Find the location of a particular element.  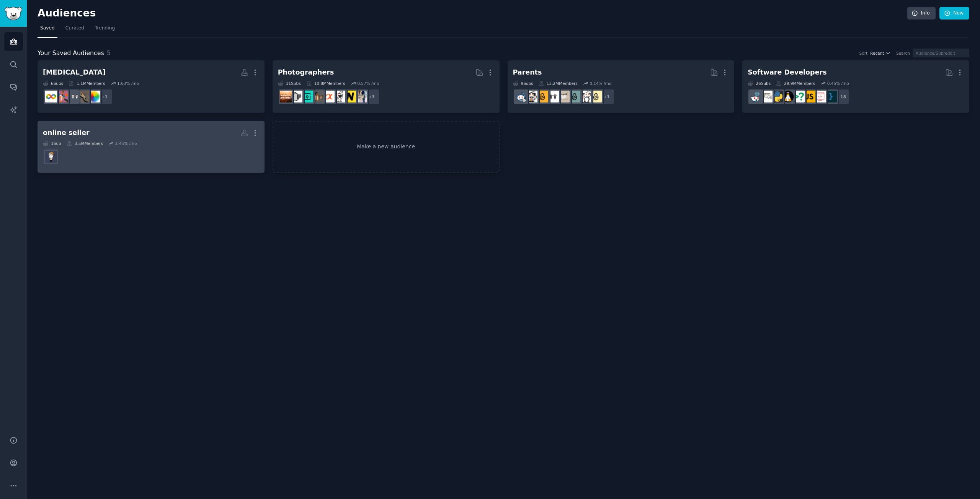

div: 0.57 % /mo is located at coordinates (368, 83).